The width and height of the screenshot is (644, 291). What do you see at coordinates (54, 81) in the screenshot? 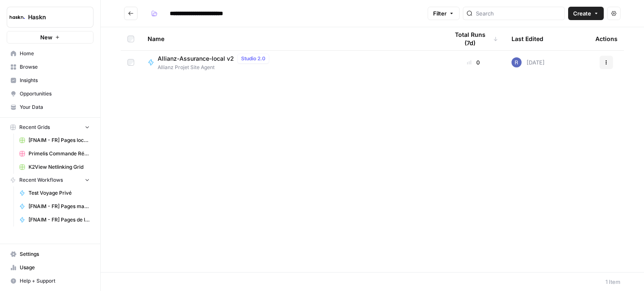
I see `span: Insights` at bounding box center [54, 81].